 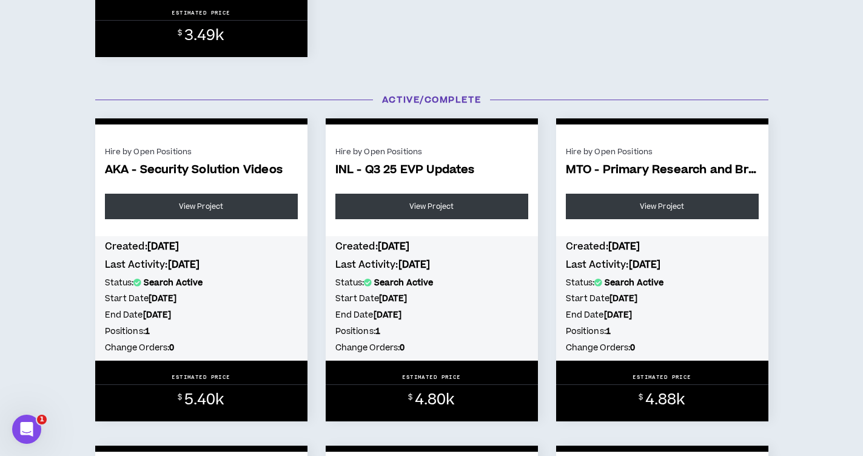 What do you see at coordinates (201, 170) in the screenshot?
I see `span: AKA - Security Solution Videos` at bounding box center [201, 170].